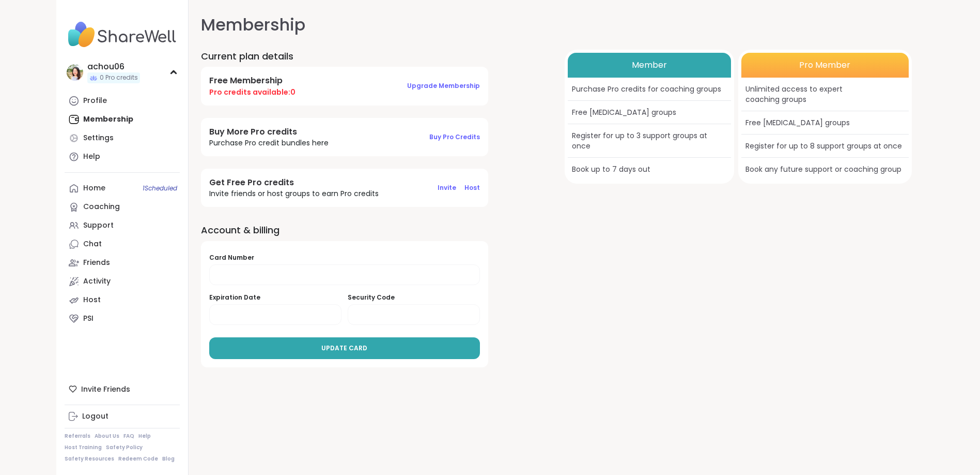  I want to click on h5: Card Number, so click(345, 258).